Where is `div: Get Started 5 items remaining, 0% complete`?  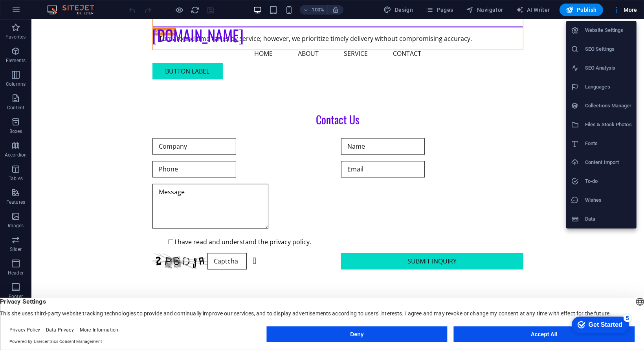 div: Get Started 5 items remaining, 0% complete is located at coordinates (35, 13).